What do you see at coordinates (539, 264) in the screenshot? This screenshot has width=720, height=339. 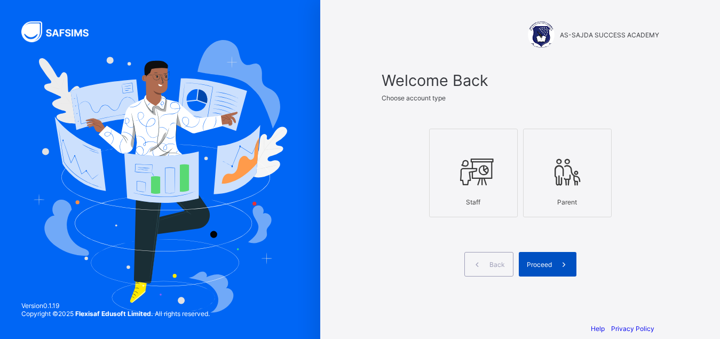 I see `span: Proceed` at bounding box center [539, 264].